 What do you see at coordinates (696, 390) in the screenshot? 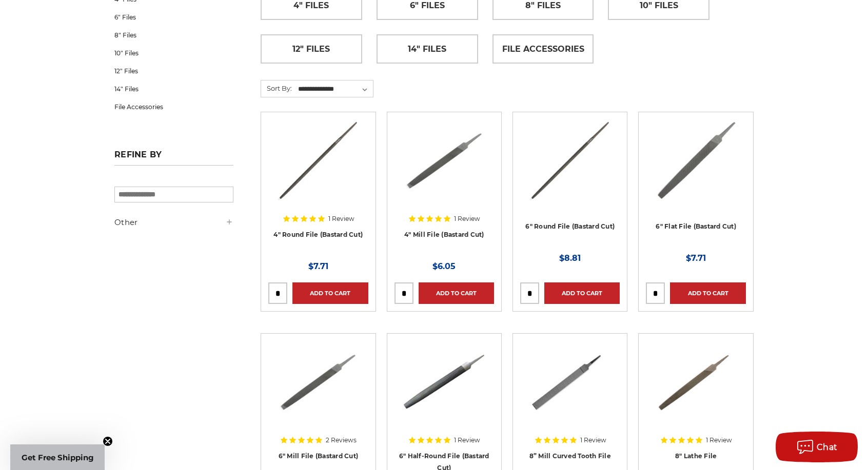
I see `a: 8 Inch Lathe File, Single Cut` at bounding box center [696, 390].